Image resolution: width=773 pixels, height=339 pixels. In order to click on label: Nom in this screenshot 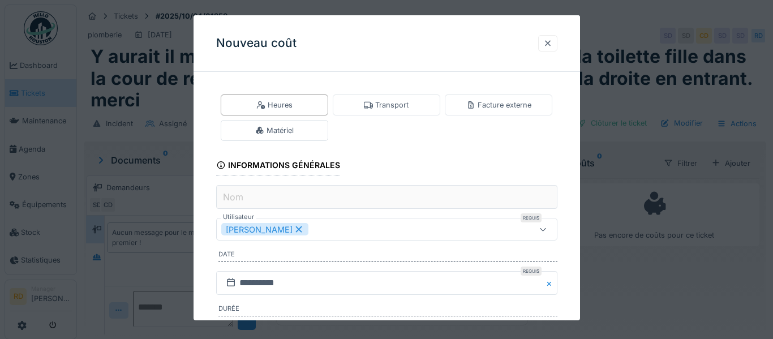, I will do `click(233, 197)`.